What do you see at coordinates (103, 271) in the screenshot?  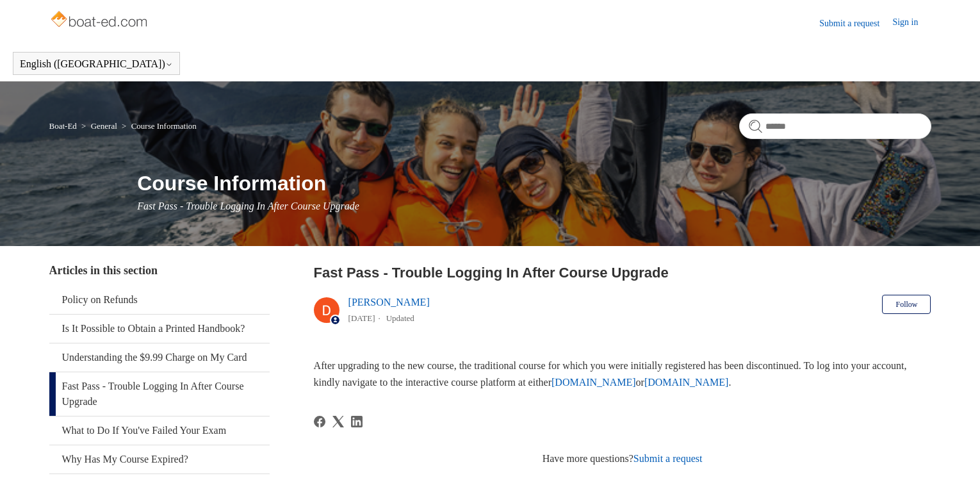 I see `span: Articles in this section` at bounding box center [103, 271].